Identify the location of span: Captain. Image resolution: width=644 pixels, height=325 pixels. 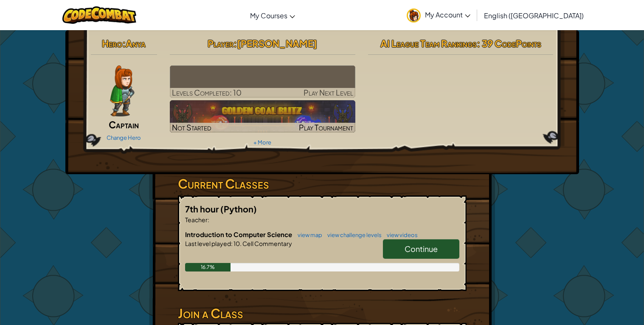
(124, 124).